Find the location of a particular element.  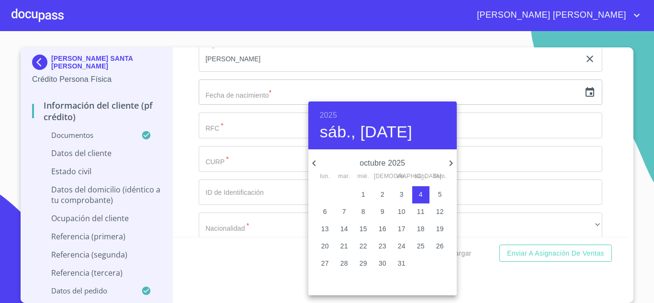

p: 2 is located at coordinates (383, 194).